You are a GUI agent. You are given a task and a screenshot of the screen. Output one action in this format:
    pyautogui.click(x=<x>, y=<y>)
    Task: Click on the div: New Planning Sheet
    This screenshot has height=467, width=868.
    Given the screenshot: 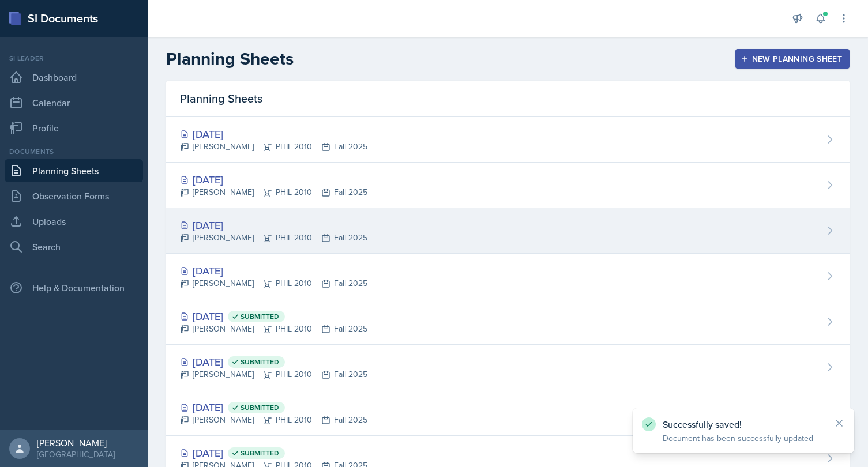 What is the action you would take?
    pyautogui.click(x=793, y=58)
    